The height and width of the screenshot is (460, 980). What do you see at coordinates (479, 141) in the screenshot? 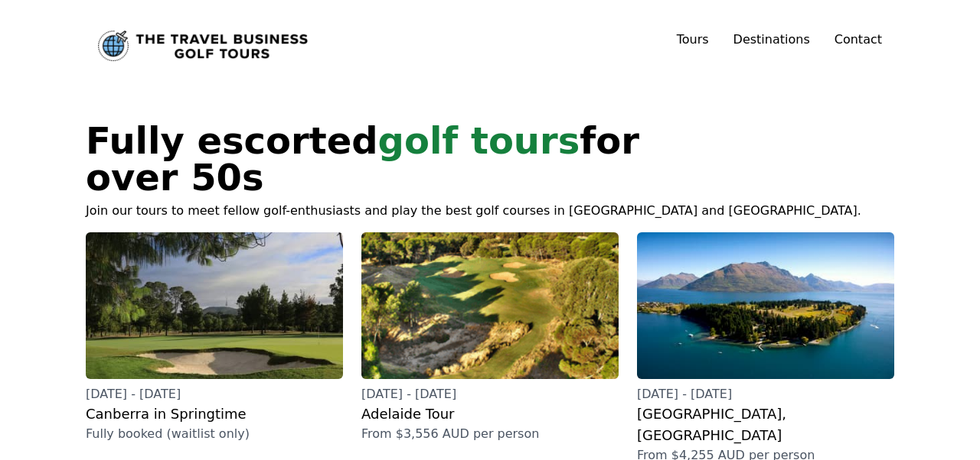
I see `span: golf tours` at bounding box center [479, 141].